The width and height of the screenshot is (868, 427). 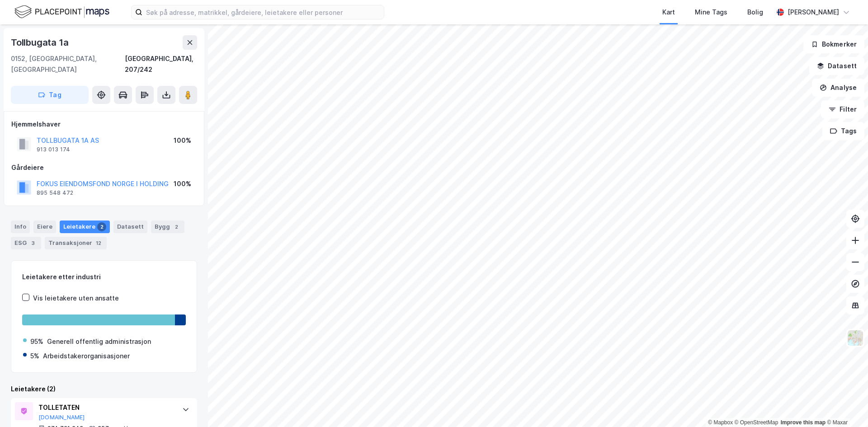 What do you see at coordinates (845, 406) in the screenshot?
I see `div: Kontrollprogram for chat` at bounding box center [845, 406].